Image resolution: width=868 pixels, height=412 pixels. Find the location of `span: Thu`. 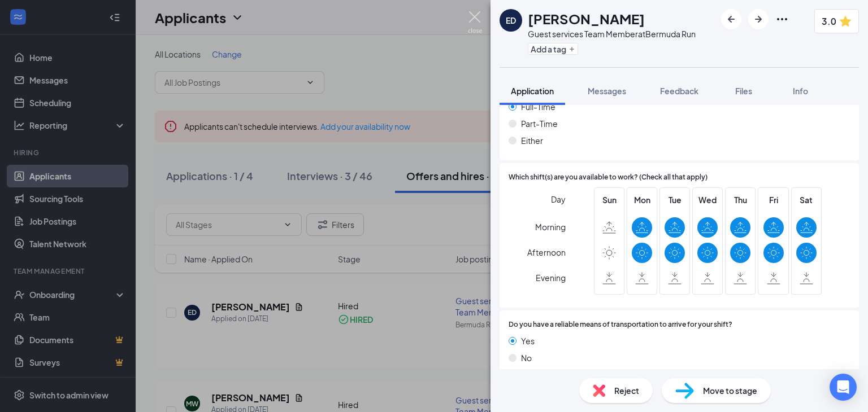

span: Thu is located at coordinates (741, 200).